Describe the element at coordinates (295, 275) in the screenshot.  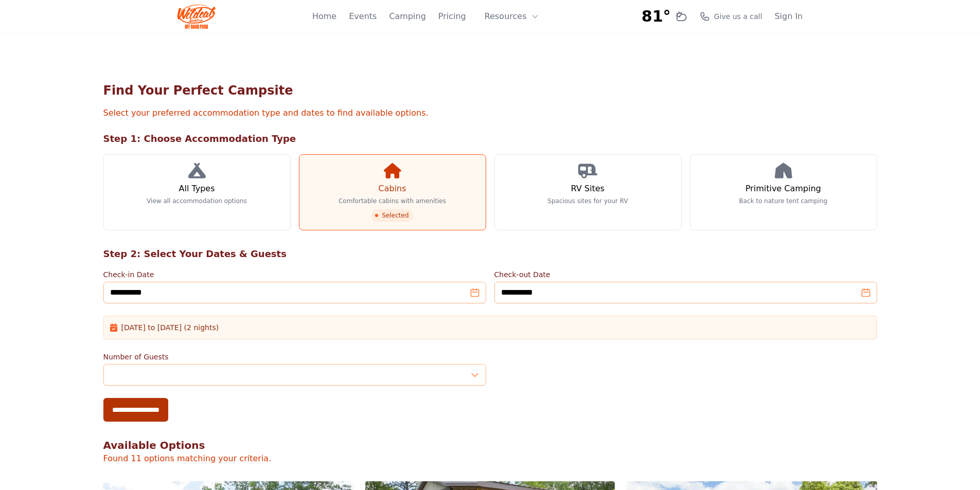
I see `label: Check-in Date` at that location.